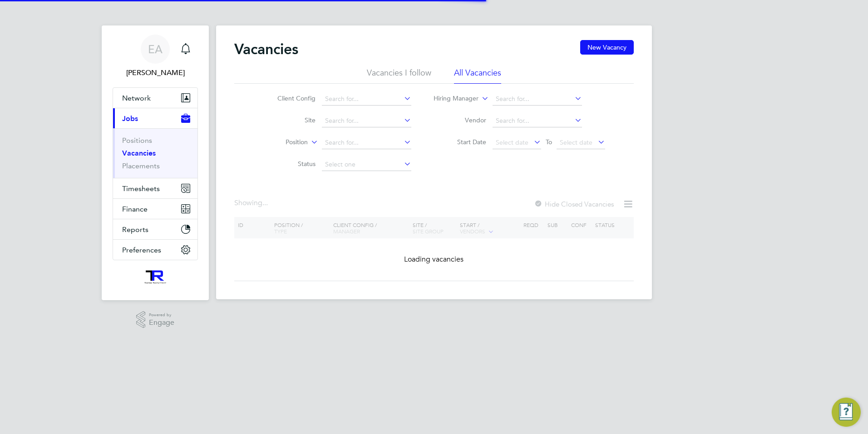 The image size is (868, 434). What do you see at coordinates (162, 314) in the screenshot?
I see `span: Powered by` at bounding box center [162, 314].